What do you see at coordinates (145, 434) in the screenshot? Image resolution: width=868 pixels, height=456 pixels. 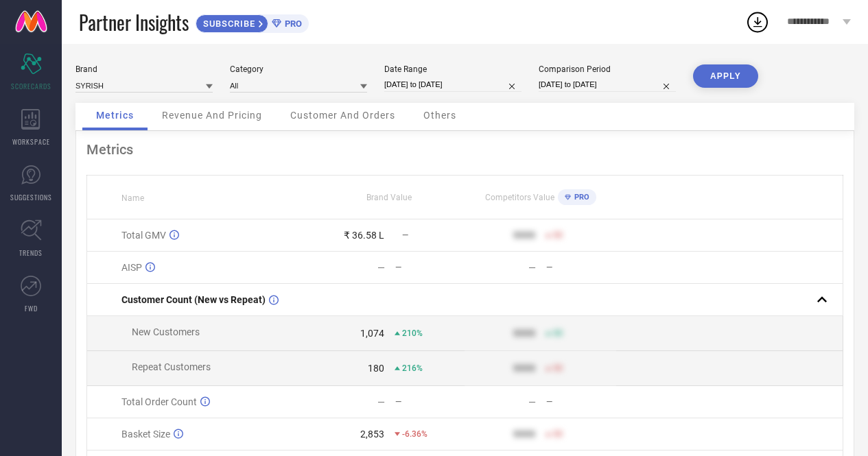 I see `span: Basket Size` at bounding box center [145, 434].